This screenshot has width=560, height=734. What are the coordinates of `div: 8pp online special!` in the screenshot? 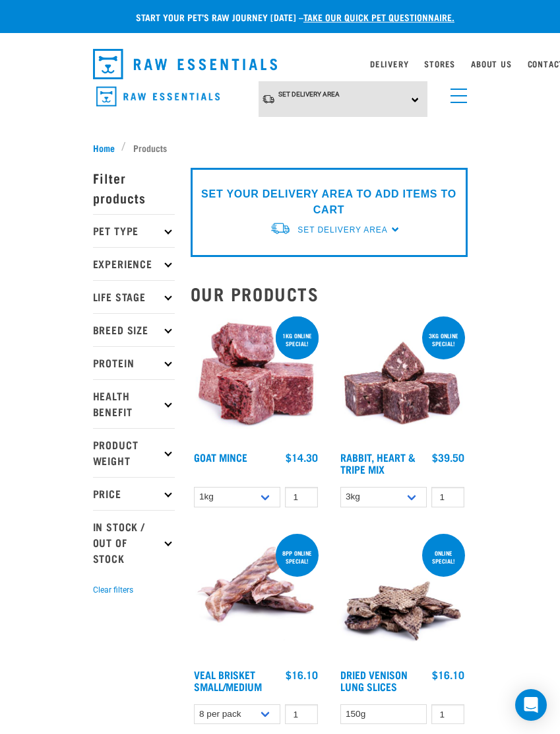 It's located at (297, 556).